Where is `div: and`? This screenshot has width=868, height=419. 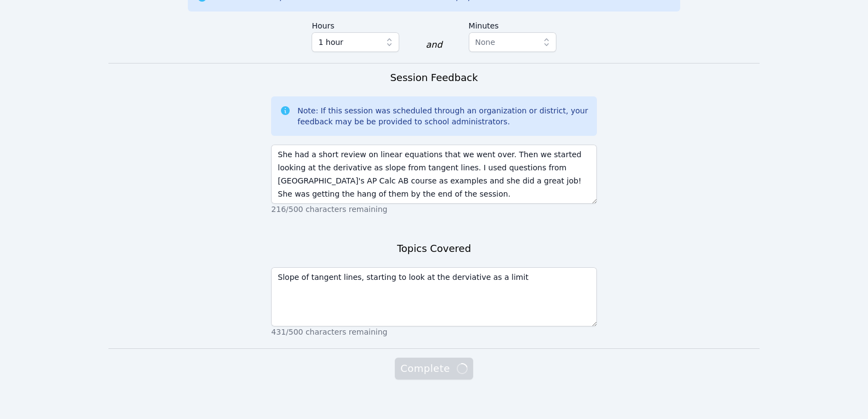
div: and is located at coordinates (434, 45).